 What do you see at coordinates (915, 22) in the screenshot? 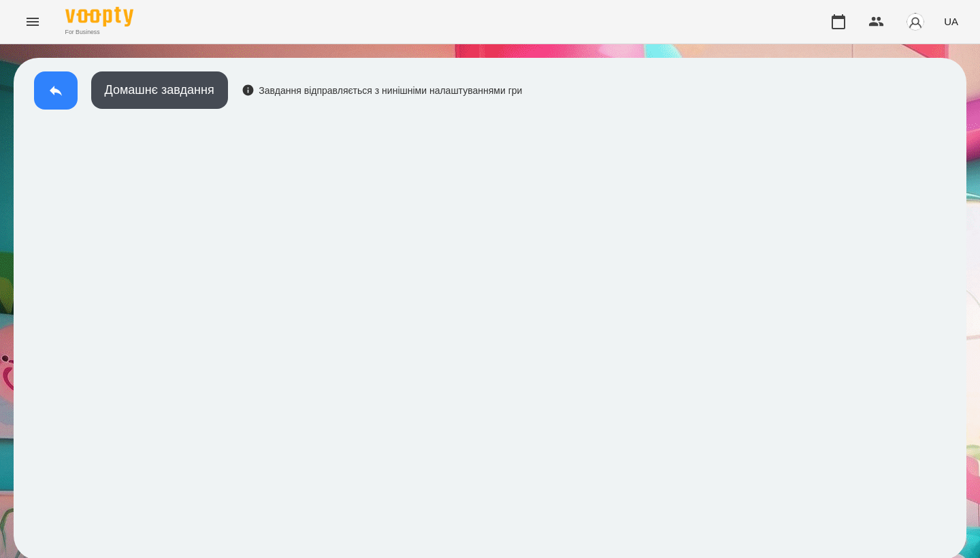
I see `img: avatar_s.png` at bounding box center [915, 22].